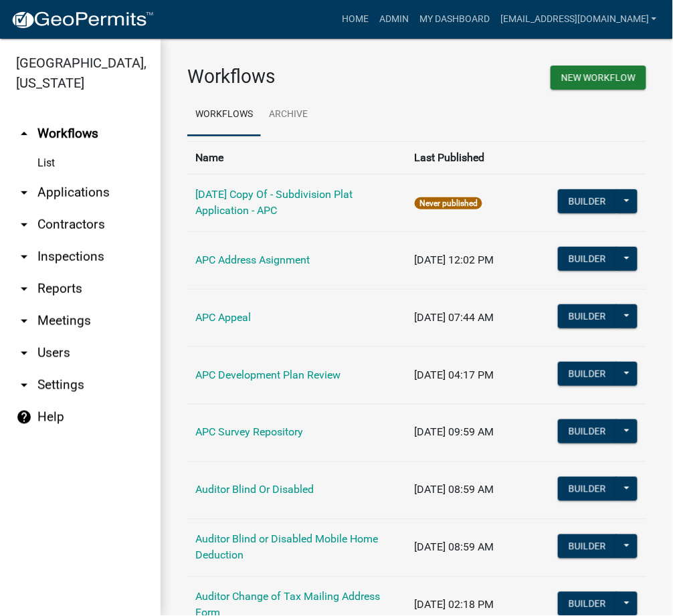  Describe the element at coordinates (454, 20) in the screenshot. I see `a: My Dashboard` at that location.